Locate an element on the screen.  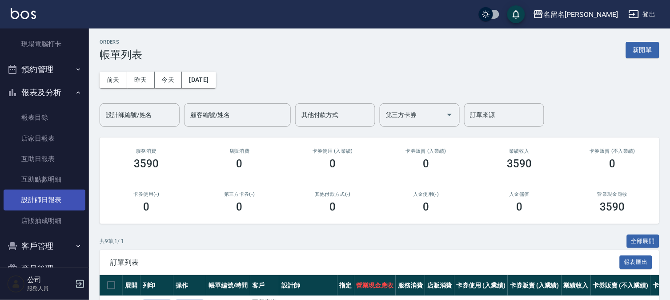
button: save is located at coordinates (516, 14).